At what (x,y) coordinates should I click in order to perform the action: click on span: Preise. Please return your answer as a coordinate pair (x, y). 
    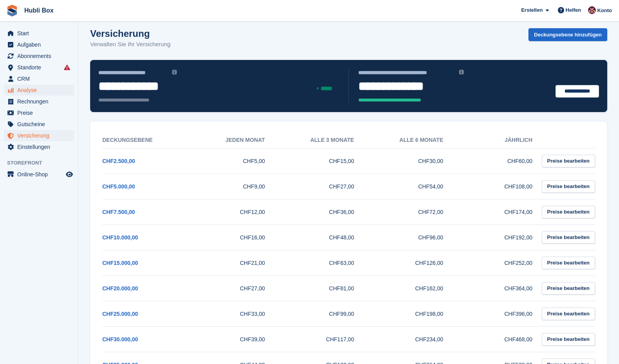
    Looking at the image, I should click on (40, 113).